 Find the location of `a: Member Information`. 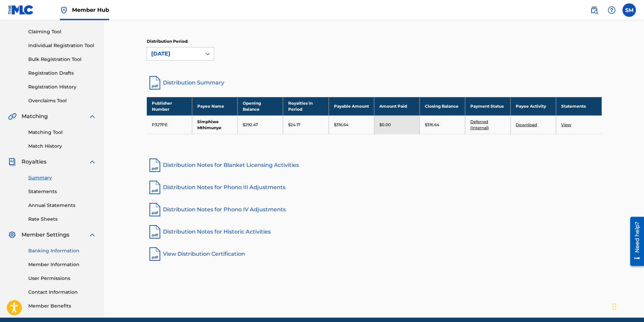

a: Member Information is located at coordinates (62, 264).